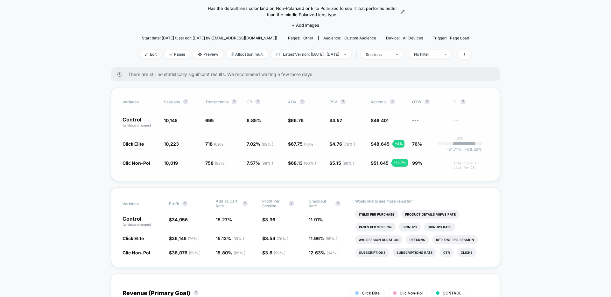 The image size is (611, 297). Describe the element at coordinates (350, 38) in the screenshot. I see `div: Audience:` at that location.